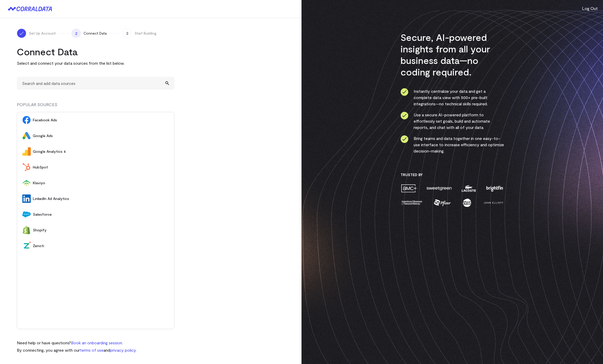  What do you see at coordinates (26, 214) in the screenshot?
I see `img: Salesforce` at bounding box center [26, 214].